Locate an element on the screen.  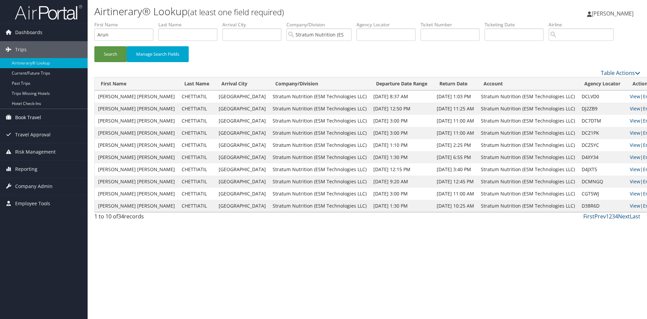
label: Ticketing Date is located at coordinates (517, 25).